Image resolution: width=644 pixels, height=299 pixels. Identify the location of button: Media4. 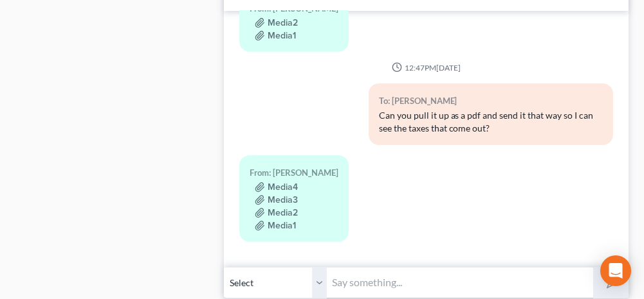
(276, 187).